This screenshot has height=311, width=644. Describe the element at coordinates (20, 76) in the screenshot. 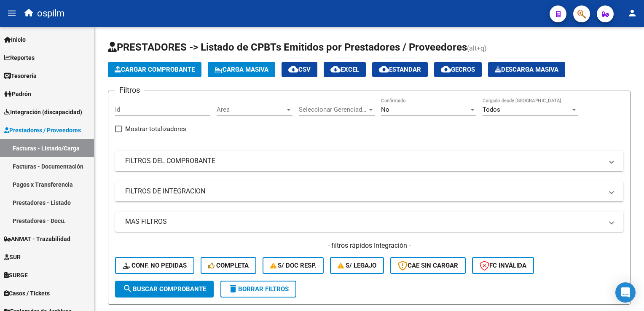

I see `span: Tesorería` at that location.